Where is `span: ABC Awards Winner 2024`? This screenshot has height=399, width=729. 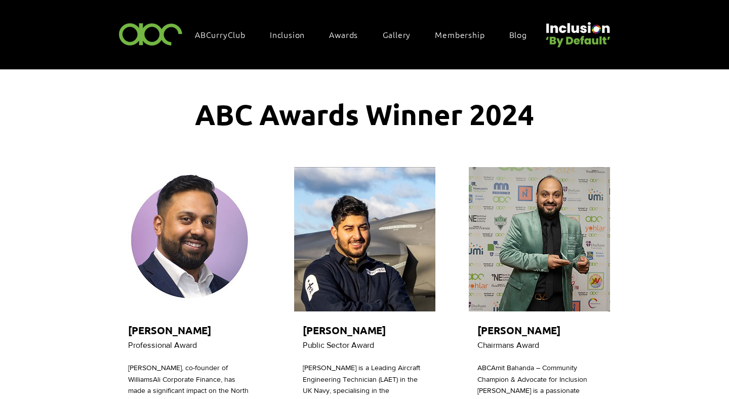
span: ABC Awards Winner 2024 is located at coordinates (365, 114).